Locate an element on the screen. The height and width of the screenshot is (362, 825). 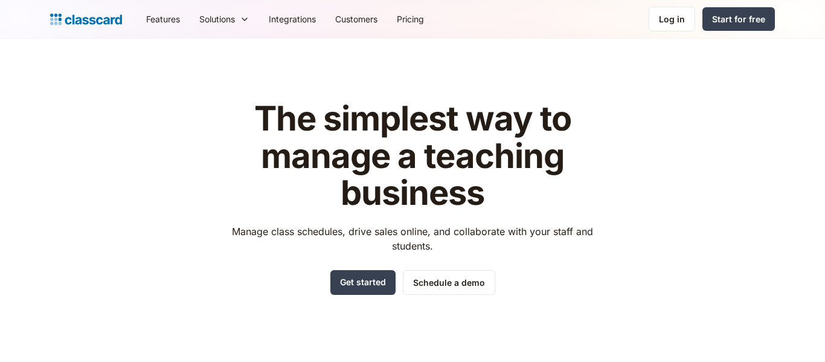
a: home is located at coordinates (86, 19).